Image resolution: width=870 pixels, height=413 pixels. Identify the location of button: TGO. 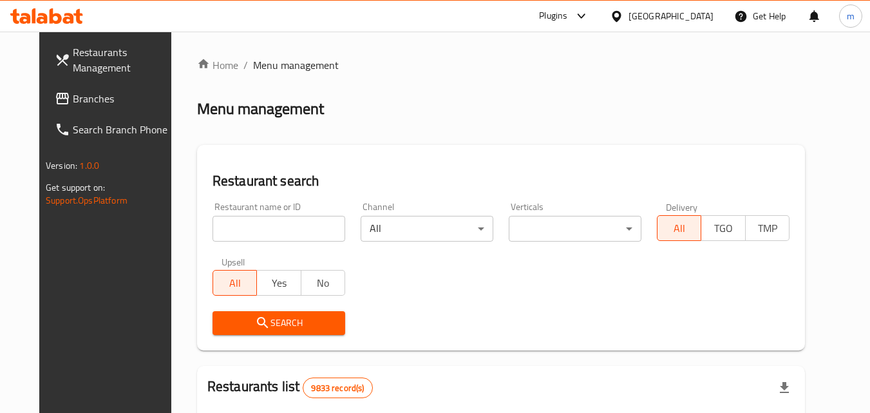
(722, 228).